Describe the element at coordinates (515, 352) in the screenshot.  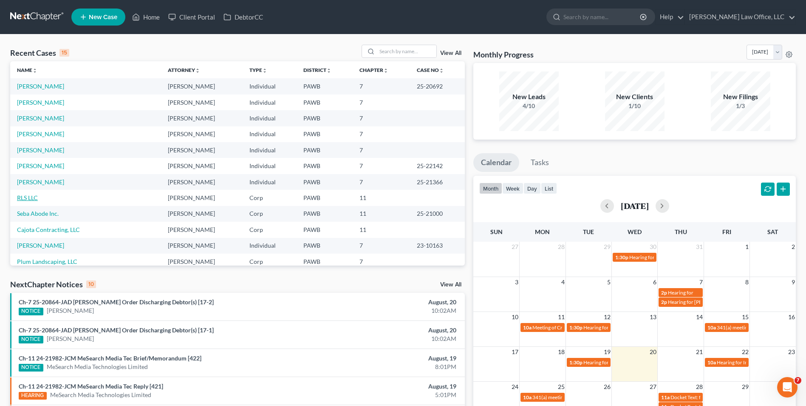
I see `span: 17` at that location.